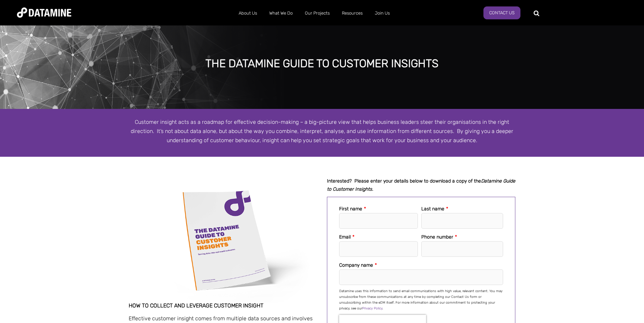 This screenshot has height=323, width=644. What do you see at coordinates (382, 13) in the screenshot?
I see `a: Join Us` at bounding box center [382, 13].